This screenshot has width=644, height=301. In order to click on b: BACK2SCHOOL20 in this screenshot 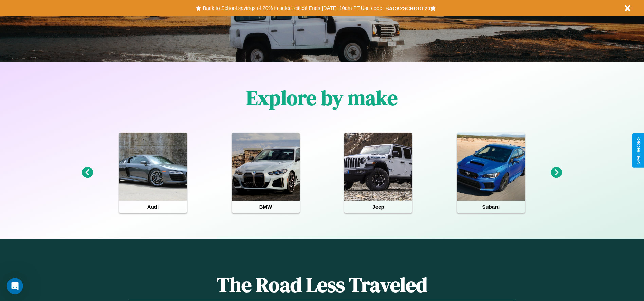, I will do `click(407, 8)`.